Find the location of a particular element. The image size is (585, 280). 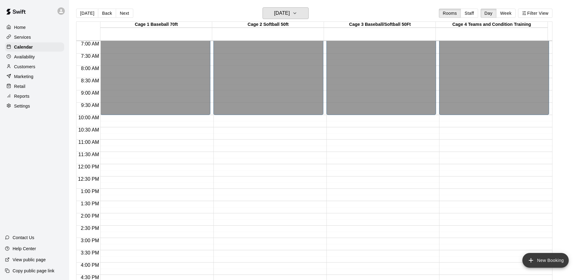

p: Contact Us is located at coordinates (23, 237).